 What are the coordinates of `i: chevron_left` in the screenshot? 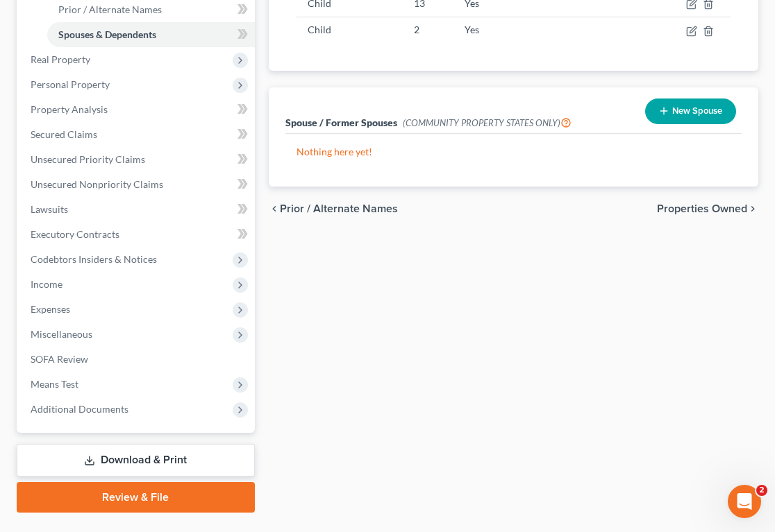 It's located at (275, 209).